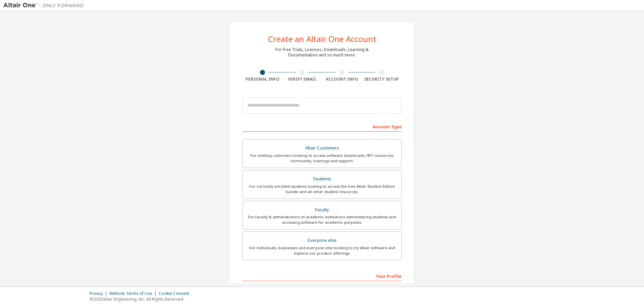 The height and width of the screenshot is (306, 644). What do you see at coordinates (322, 52) in the screenshot?
I see `div: For Free Trials, Licenses, Downloads, Learning & Documentation and so much more.` at bounding box center [322, 52].